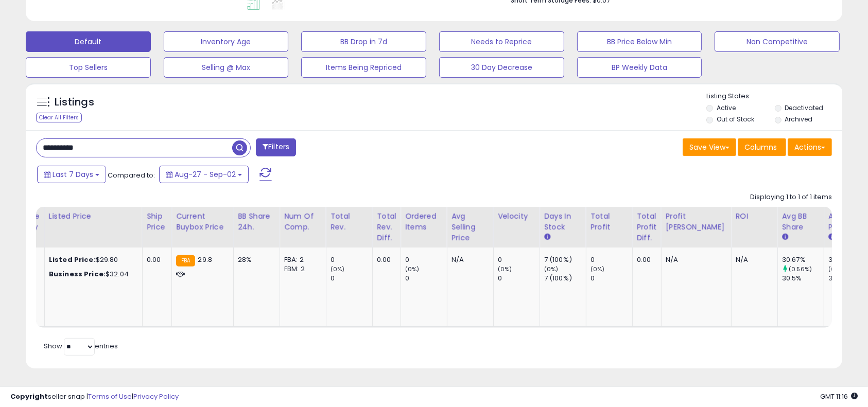 The height and width of the screenshot is (407, 868). I want to click on button: Save View, so click(710, 147).